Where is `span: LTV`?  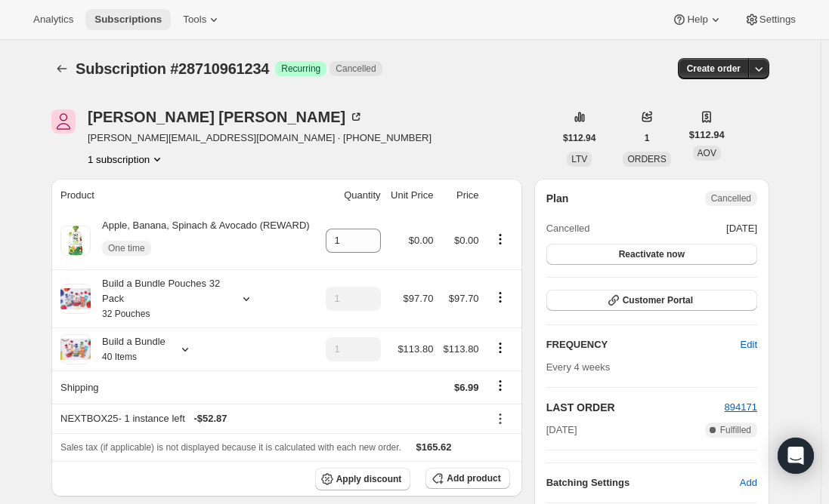 span: LTV is located at coordinates (579, 159).